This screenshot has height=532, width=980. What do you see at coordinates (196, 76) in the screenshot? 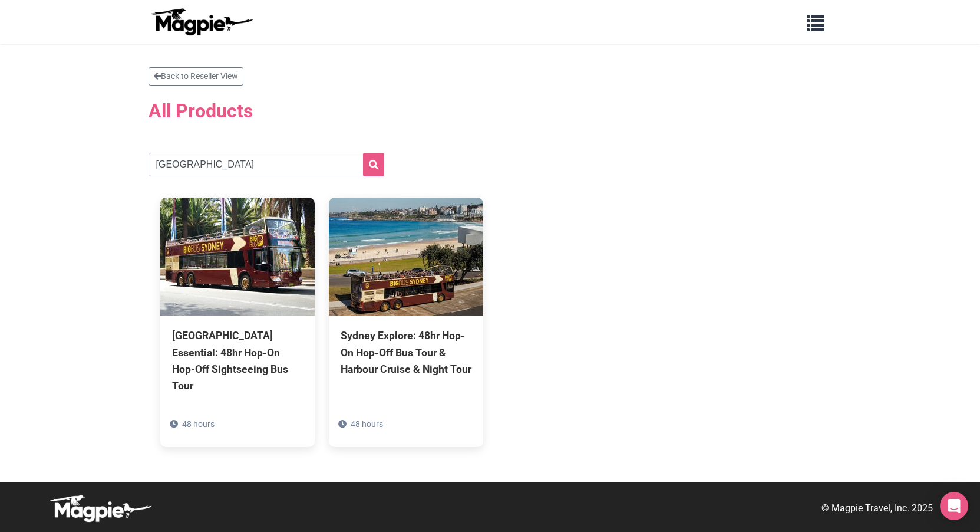
I see `a: Back to Reseller View` at bounding box center [196, 76].